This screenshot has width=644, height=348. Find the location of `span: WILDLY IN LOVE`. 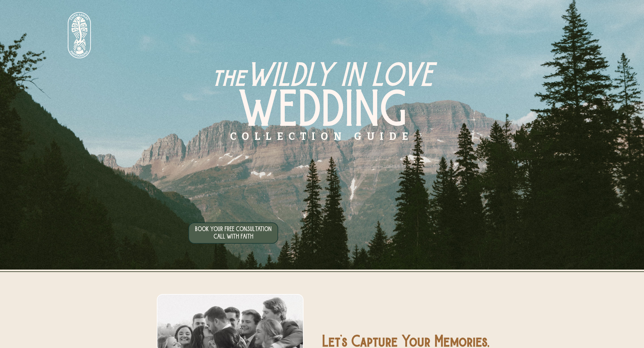

span: WILDLY IN LOVE is located at coordinates (339, 77).